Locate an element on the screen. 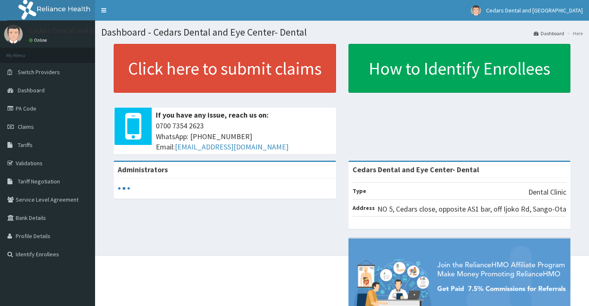 The image size is (589, 306). a: Click here to submit claims is located at coordinates (225, 68).